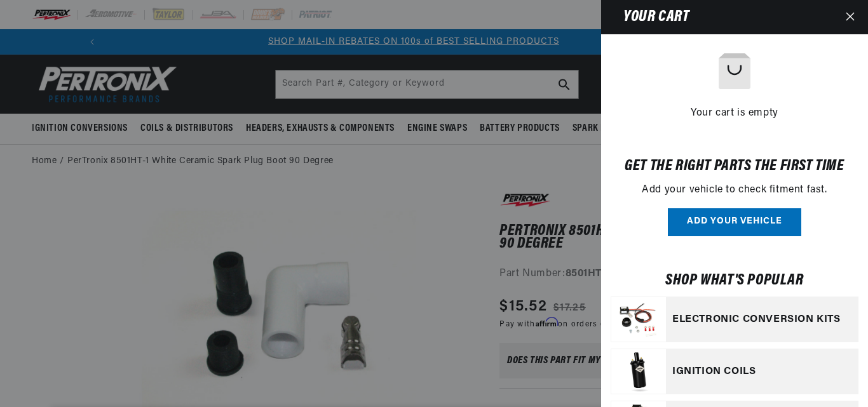  What do you see at coordinates (735, 222) in the screenshot?
I see `button: Add your vehicle` at bounding box center [735, 222].